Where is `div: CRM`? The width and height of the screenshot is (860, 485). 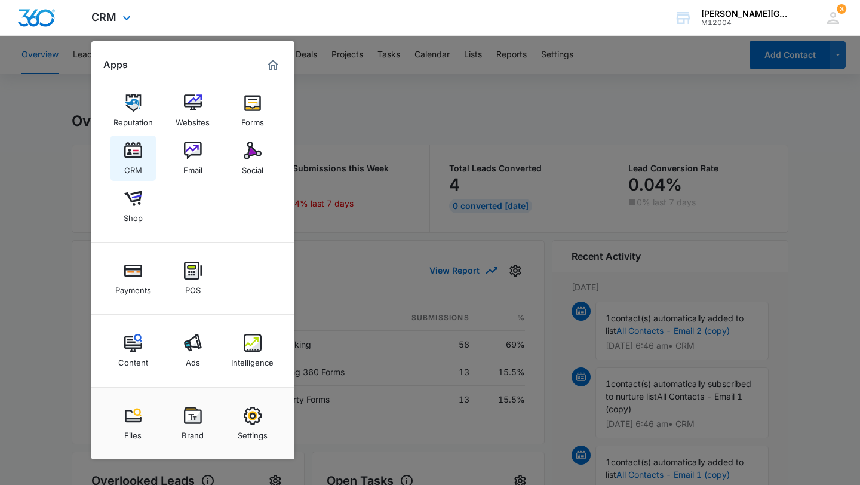 div: CRM is located at coordinates (133, 167).